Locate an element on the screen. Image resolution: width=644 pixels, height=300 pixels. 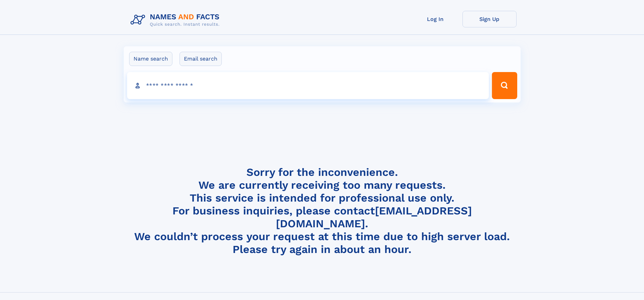
img: Logo Names and Facts is located at coordinates (176, 20).